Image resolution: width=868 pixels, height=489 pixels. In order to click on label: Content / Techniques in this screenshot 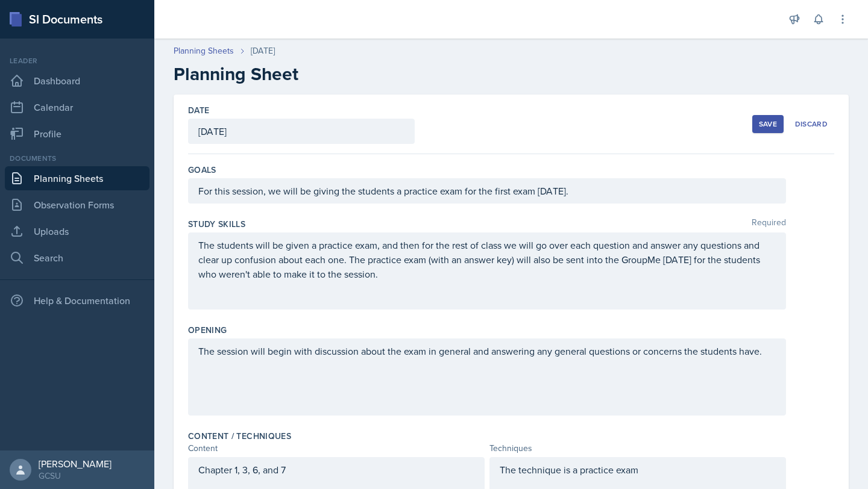, I will do `click(239, 436)`.